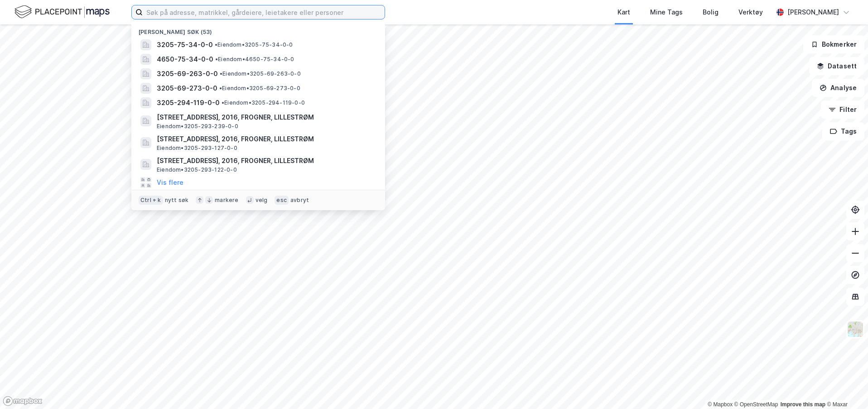 The image size is (868, 409). What do you see at coordinates (185, 45) in the screenshot?
I see `span: 3205-75-34-0-0` at bounding box center [185, 45].